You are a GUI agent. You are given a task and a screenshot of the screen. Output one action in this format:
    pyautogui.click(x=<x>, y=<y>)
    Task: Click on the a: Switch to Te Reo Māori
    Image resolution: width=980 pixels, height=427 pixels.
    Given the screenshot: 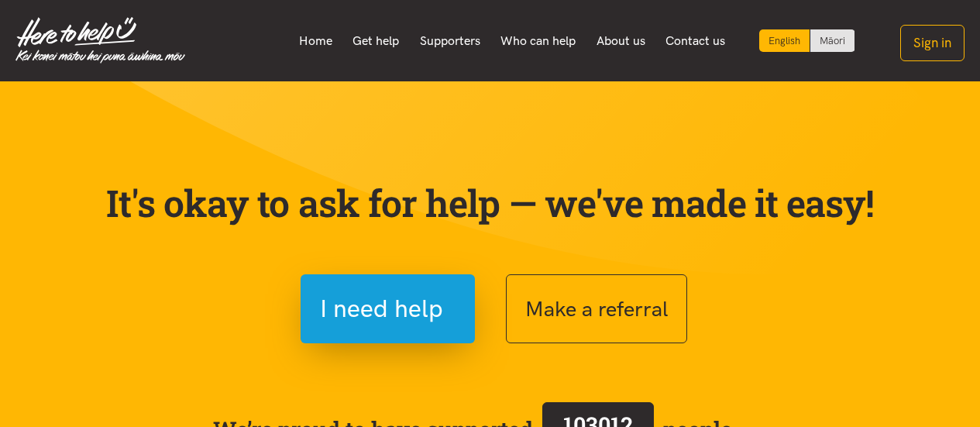 What is the action you would take?
    pyautogui.click(x=832, y=41)
    